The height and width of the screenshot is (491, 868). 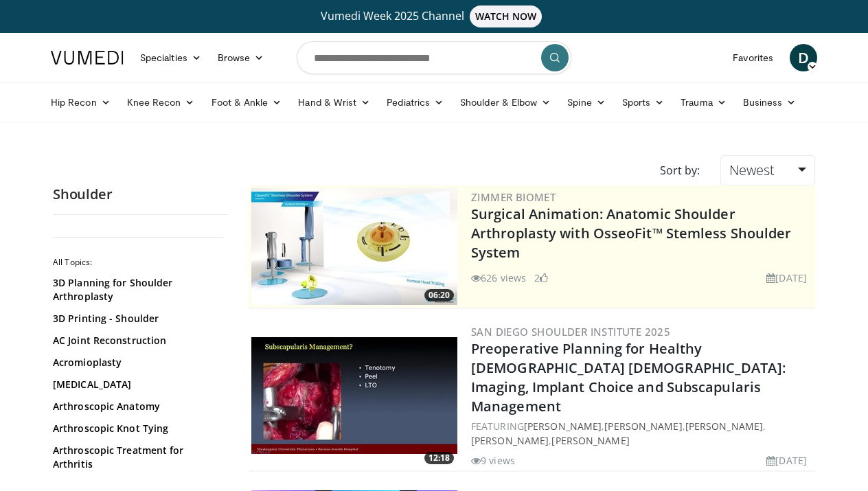 I want to click on a: 3D Planning for Shoulder Arthroplasty, so click(x=137, y=290).